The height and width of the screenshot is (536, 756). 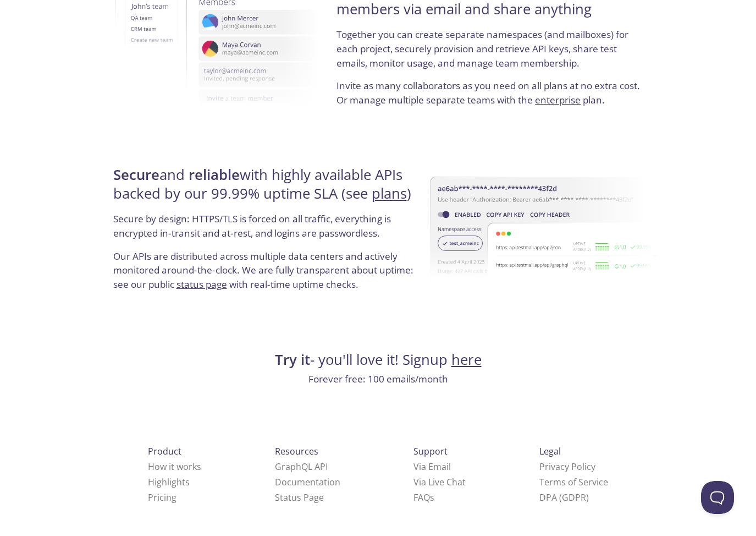 I want to click on a: plans, so click(x=389, y=193).